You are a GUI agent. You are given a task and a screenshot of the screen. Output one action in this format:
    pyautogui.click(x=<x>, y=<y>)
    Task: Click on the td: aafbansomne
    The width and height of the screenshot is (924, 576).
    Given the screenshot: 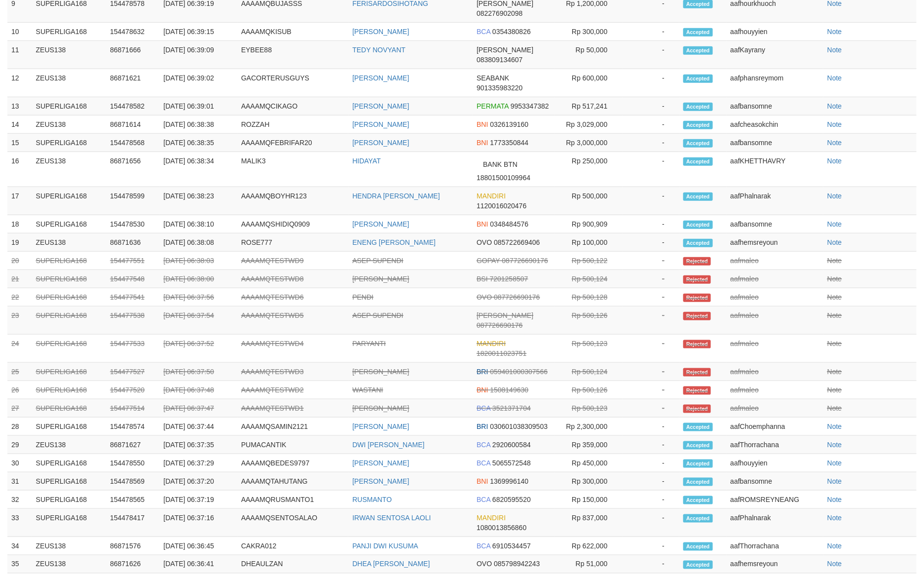 What is the action you would take?
    pyautogui.click(x=775, y=106)
    